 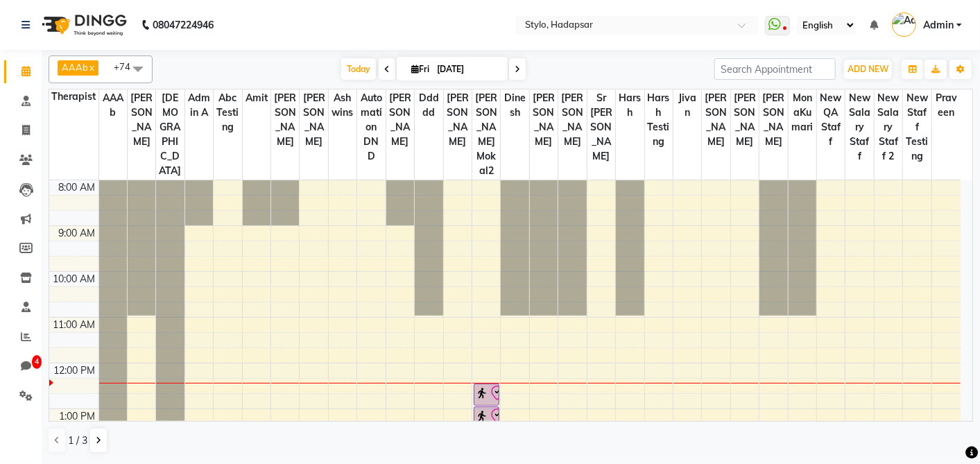 I want to click on div: 9:00 AM, so click(x=77, y=233).